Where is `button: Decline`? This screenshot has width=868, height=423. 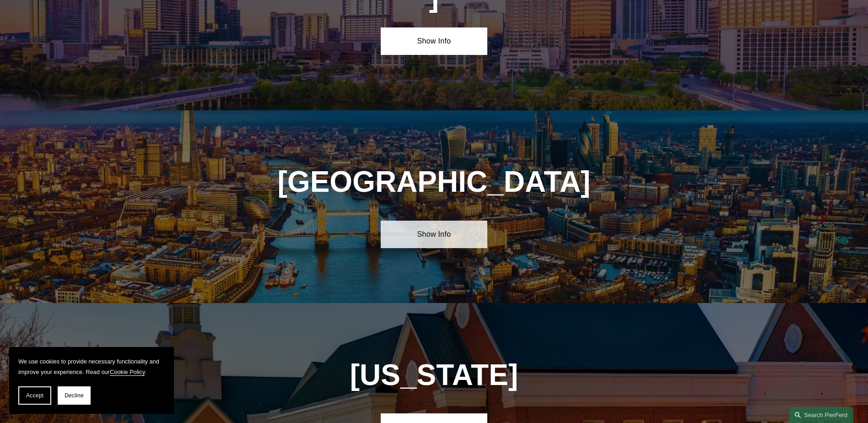
button: Decline is located at coordinates (74, 395).